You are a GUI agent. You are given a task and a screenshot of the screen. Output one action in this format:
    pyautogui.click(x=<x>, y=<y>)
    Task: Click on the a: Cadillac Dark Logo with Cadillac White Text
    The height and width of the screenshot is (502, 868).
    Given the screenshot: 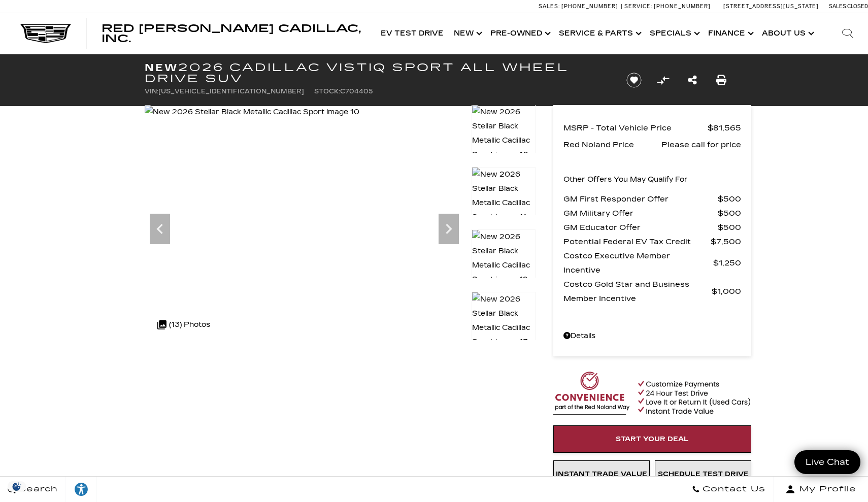 What is the action you would take?
    pyautogui.click(x=46, y=34)
    